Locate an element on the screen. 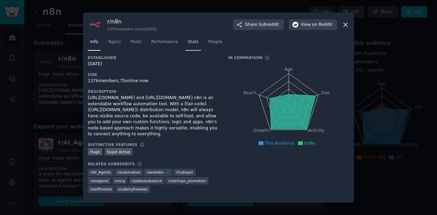 This screenshot has height=215, width=437. tspan: Age is located at coordinates (288, 69).